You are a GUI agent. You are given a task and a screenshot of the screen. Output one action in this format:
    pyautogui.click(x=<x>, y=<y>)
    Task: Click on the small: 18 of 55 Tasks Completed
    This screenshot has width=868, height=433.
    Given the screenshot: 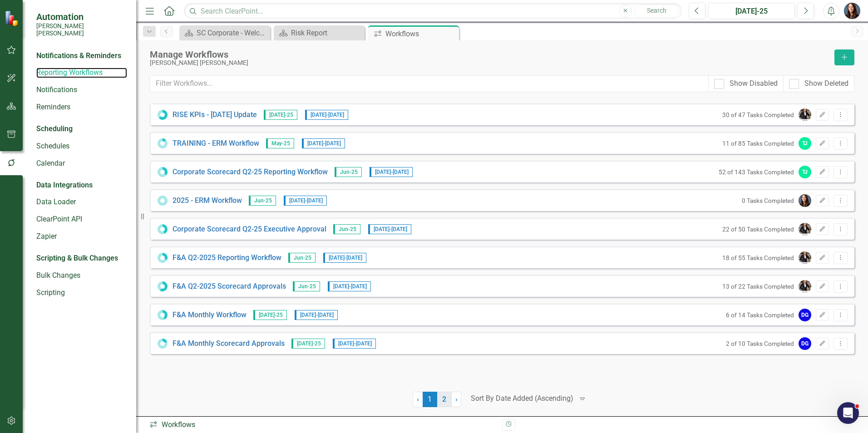 What is the action you would take?
    pyautogui.click(x=759, y=258)
    